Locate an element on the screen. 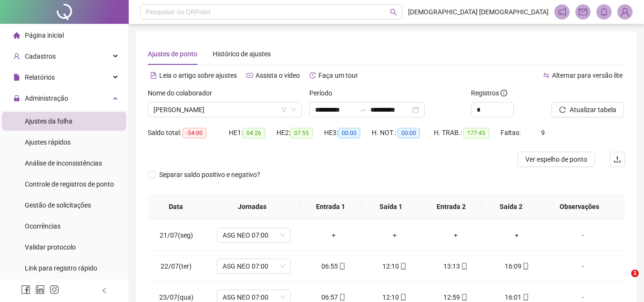 The width and height of the screenshot is (644, 302). span: Validar protocolo is located at coordinates (50, 248).